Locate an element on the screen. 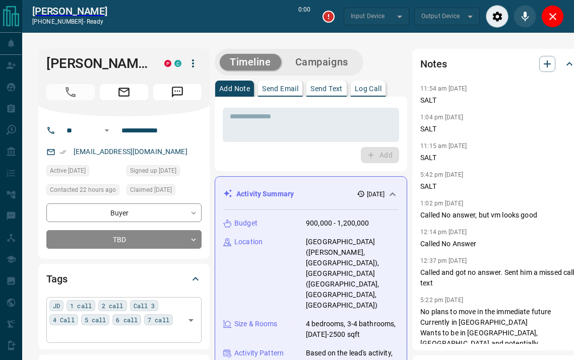 The image size is (574, 360). p: 0:00 is located at coordinates (304, 16).